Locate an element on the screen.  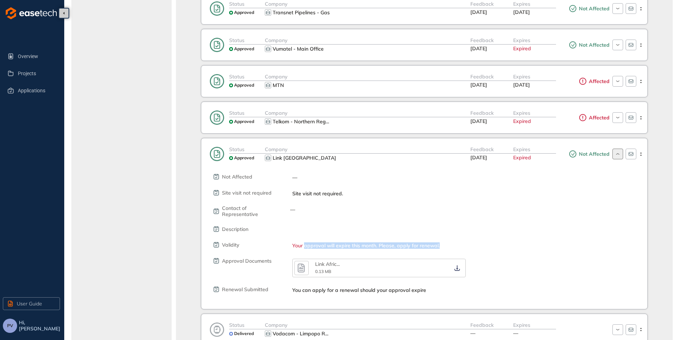
span: Projects is located at coordinates (36, 73).